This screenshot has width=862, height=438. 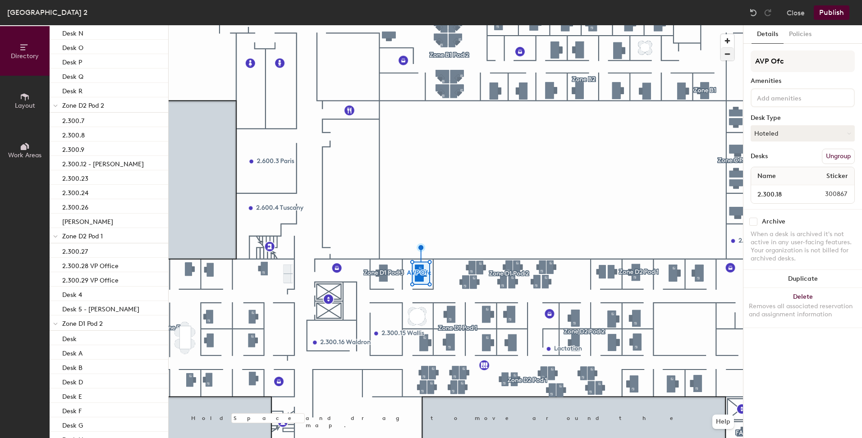 I want to click on button: Help, so click(x=723, y=422).